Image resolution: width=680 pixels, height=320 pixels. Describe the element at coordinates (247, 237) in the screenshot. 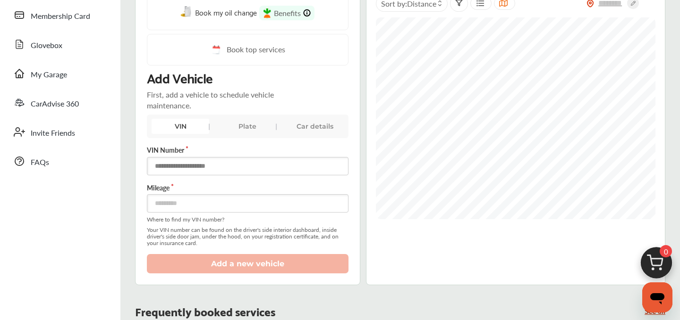

I see `span: Your VIN number can be found on the driver's side interior dashboard, inside driver's side door j...` at that location.